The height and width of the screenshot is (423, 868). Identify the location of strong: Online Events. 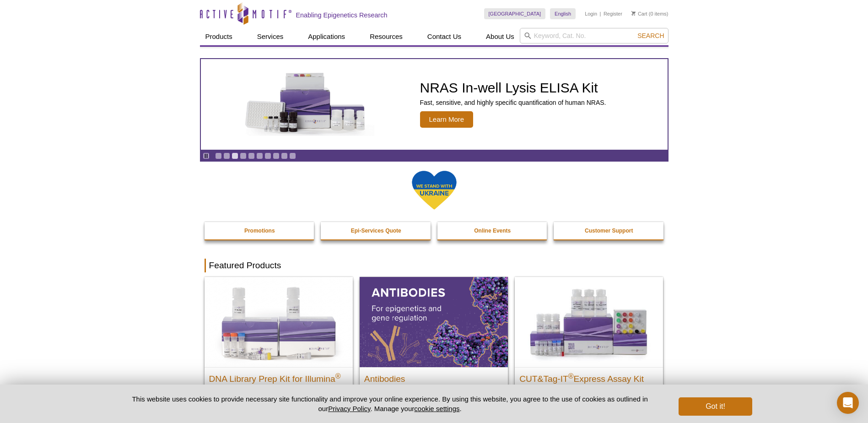
(492, 230).